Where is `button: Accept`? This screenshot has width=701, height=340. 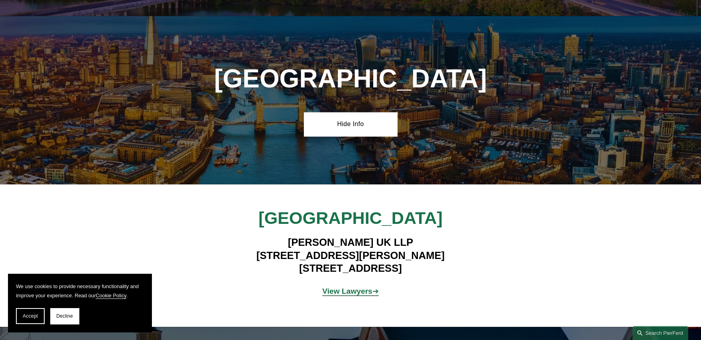 button: Accept is located at coordinates (30, 316).